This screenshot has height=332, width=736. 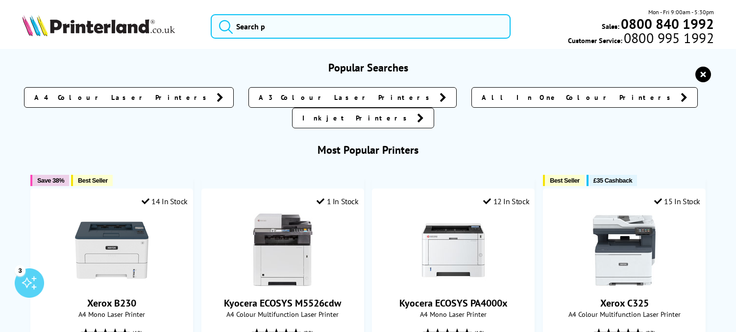 What do you see at coordinates (368, 150) in the screenshot?
I see `h3: Most Popular Printers` at bounding box center [368, 150].